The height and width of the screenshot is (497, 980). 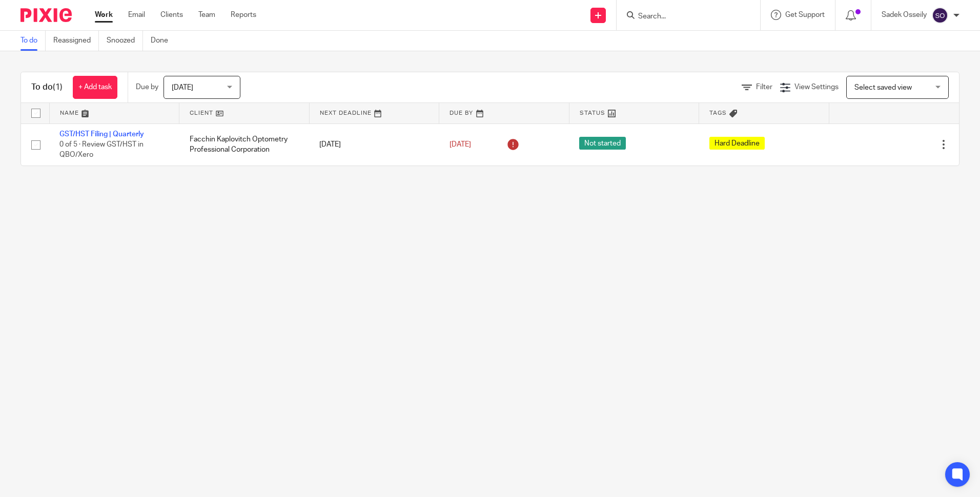 I want to click on span: Not started, so click(x=602, y=143).